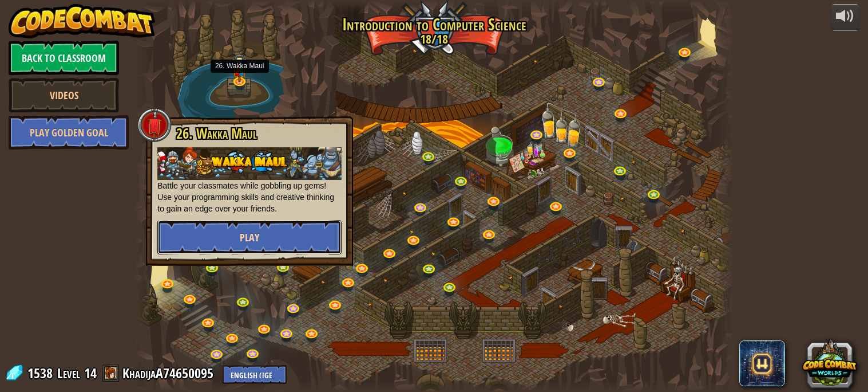 This screenshot has height=392, width=868. What do you see at coordinates (69, 132) in the screenshot?
I see `a: Play Golden Goal` at bounding box center [69, 132].